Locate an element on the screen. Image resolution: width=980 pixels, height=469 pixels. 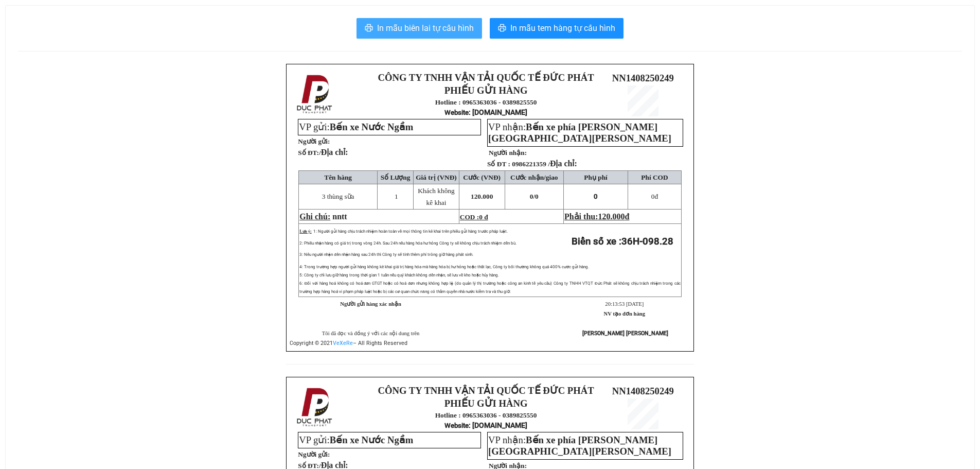
span: 5: Công ty chỉ lưu giữ hàng trong thời gian 1 tuần nếu quý khách không đến nhận, sẽ lưu về kho ho... is located at coordinates (399, 275).